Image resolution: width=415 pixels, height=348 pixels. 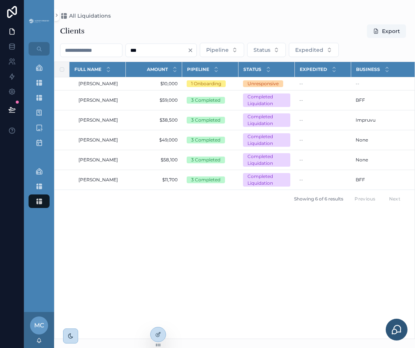 I want to click on span: $58,100, so click(x=154, y=160).